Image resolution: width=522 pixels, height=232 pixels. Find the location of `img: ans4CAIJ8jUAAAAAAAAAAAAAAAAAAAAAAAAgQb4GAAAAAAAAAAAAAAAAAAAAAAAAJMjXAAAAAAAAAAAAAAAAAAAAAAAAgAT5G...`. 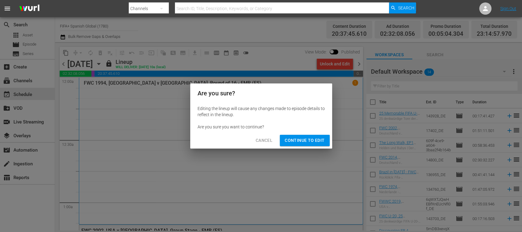

img: ans4CAIJ8jUAAAAAAAAAAAAAAAAAAAAAAAAgQb4GAAAAAAAAAAAAAAAAAAAAAAAAJMjXAAAAAAAAAAAAAAAAAAAAAAAAgAT5G... is located at coordinates (29, 9).